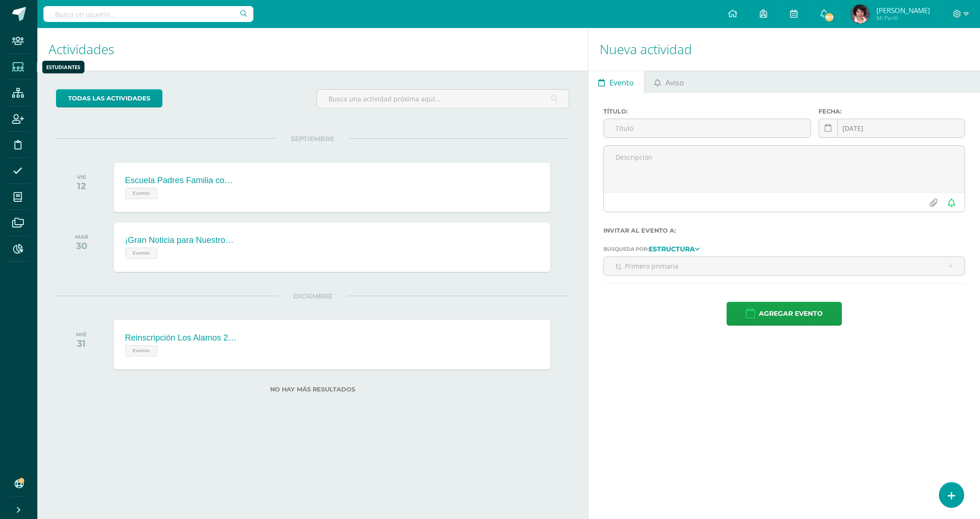  I want to click on span: 747, so click(829, 17).